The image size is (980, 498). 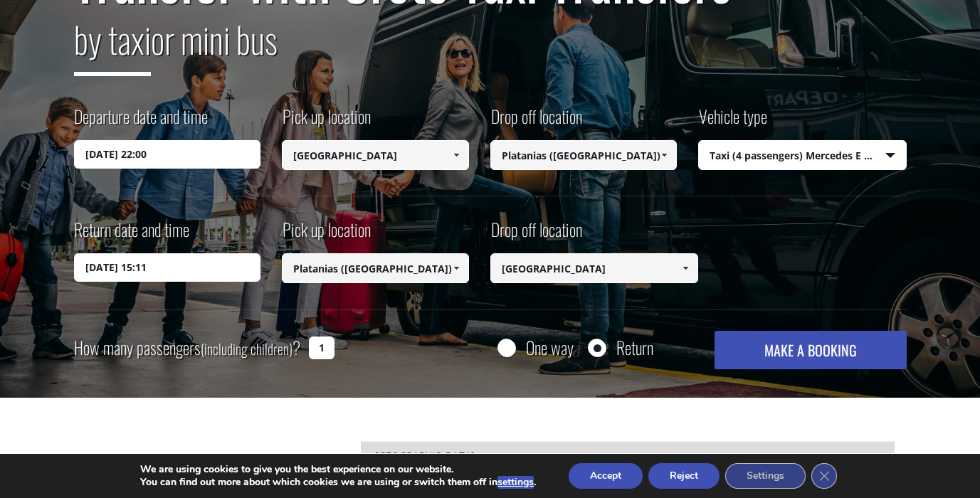 I want to click on label: Return date and time, so click(x=132, y=235).